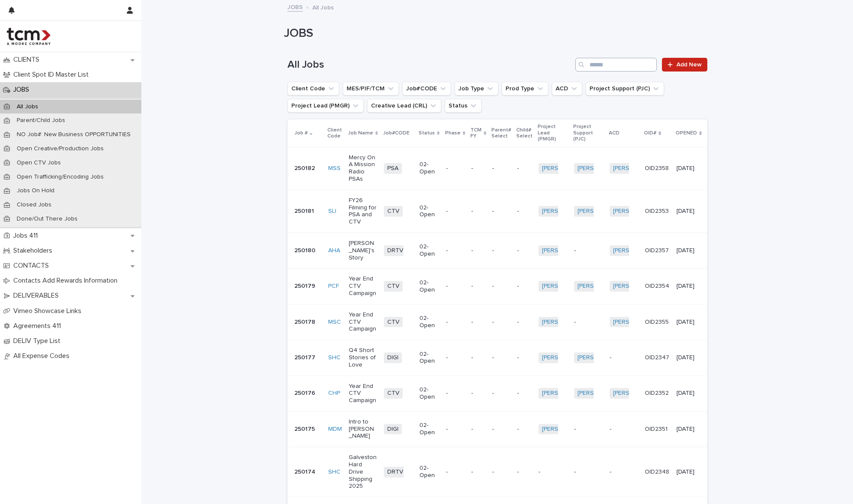 The width and height of the screenshot is (853, 504). What do you see at coordinates (34, 205) in the screenshot?
I see `p: Closed Jobs` at bounding box center [34, 205].